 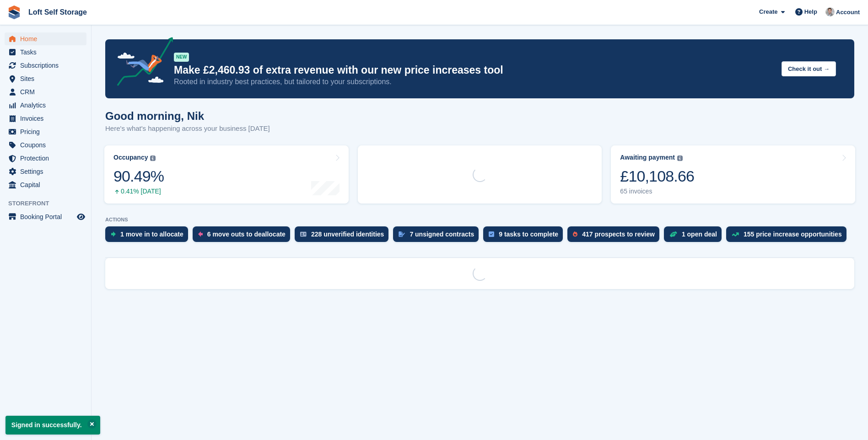 What do you see at coordinates (647, 157) in the screenshot?
I see `div: Awaiting payment` at bounding box center [647, 157].